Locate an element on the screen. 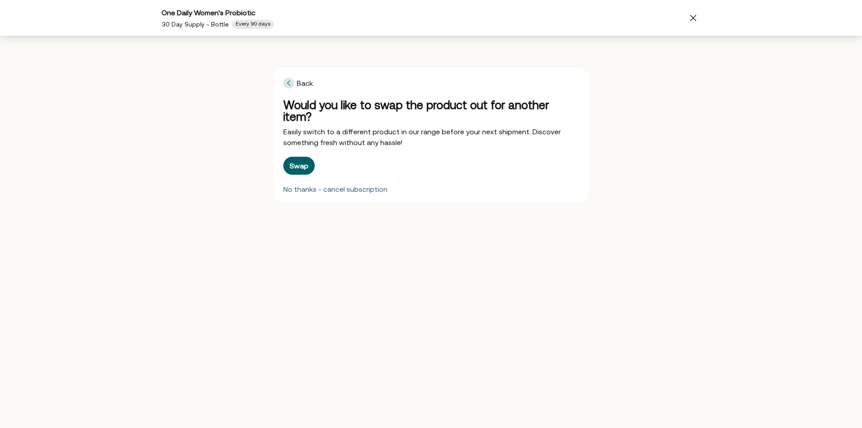 The height and width of the screenshot is (428, 862). span: One Daily Women's Probiotic is located at coordinates (208, 13).